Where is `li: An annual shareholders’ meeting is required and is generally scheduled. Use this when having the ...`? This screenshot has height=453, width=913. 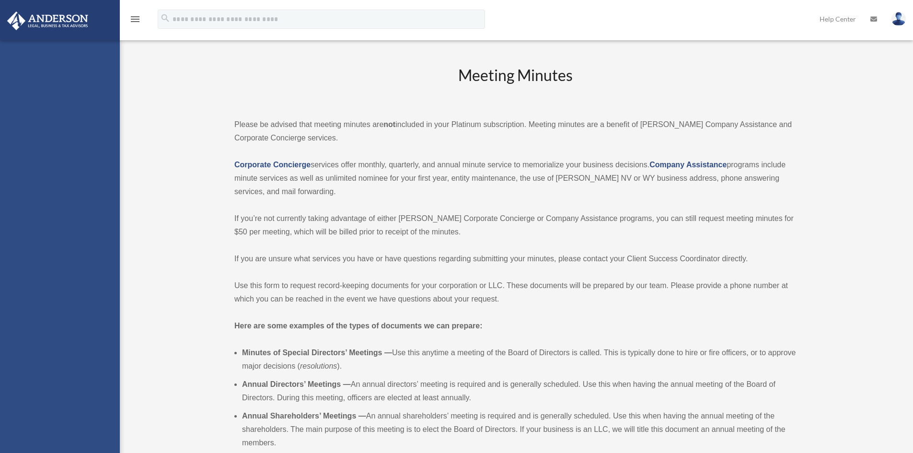
li: An annual shareholders’ meeting is required and is generally scheduled. Use this when having the ... is located at coordinates (519, 430).